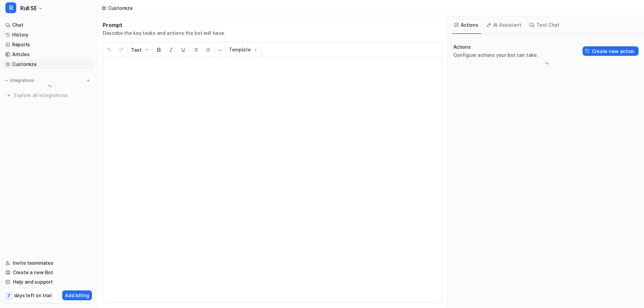 The image size is (644, 308). What do you see at coordinates (48, 282) in the screenshot?
I see `a: Help and support` at bounding box center [48, 282].